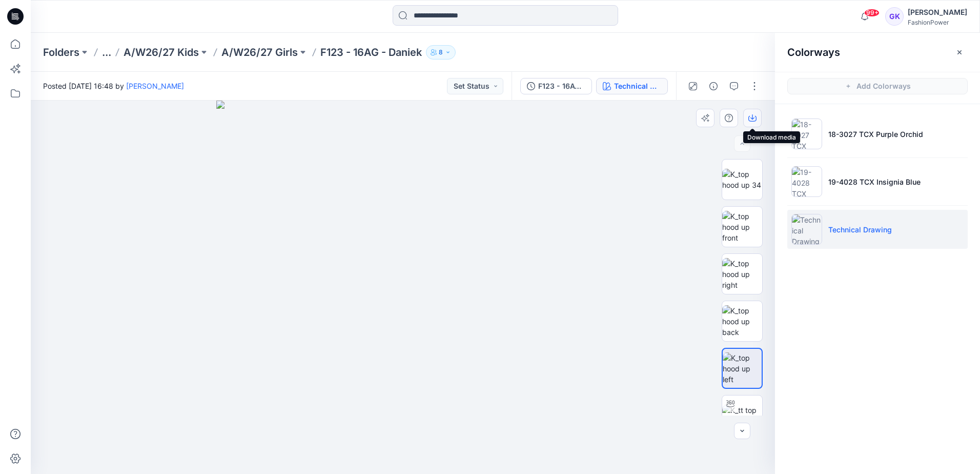 This screenshot has width=980, height=474. What do you see at coordinates (441, 53) in the screenshot?
I see `button: 8` at bounding box center [441, 53].